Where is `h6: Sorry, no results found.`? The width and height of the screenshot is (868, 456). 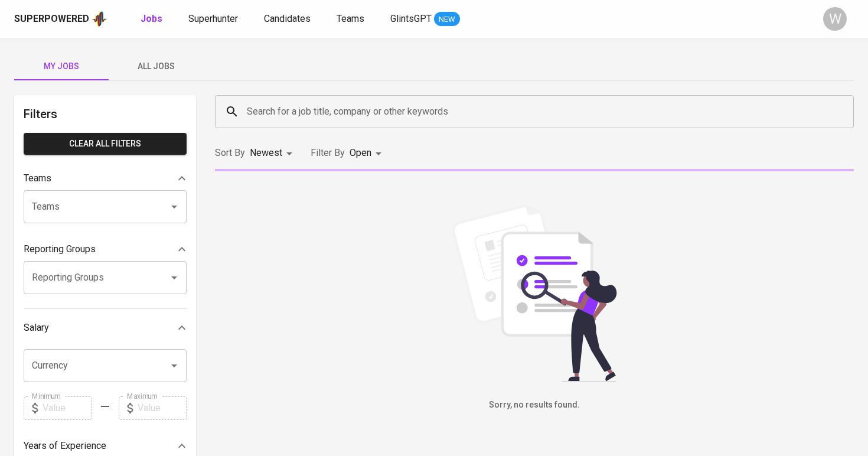 h6: Sorry, no results found. is located at coordinates (534, 405).